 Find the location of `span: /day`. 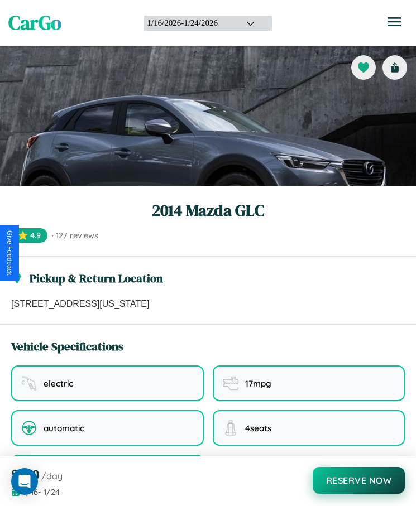

span: /day is located at coordinates (52, 476).